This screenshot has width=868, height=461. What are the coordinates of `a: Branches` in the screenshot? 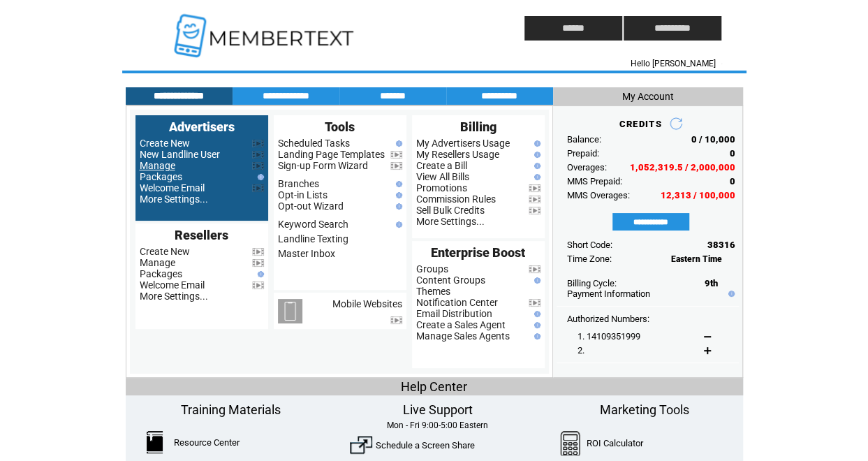 It's located at (298, 183).